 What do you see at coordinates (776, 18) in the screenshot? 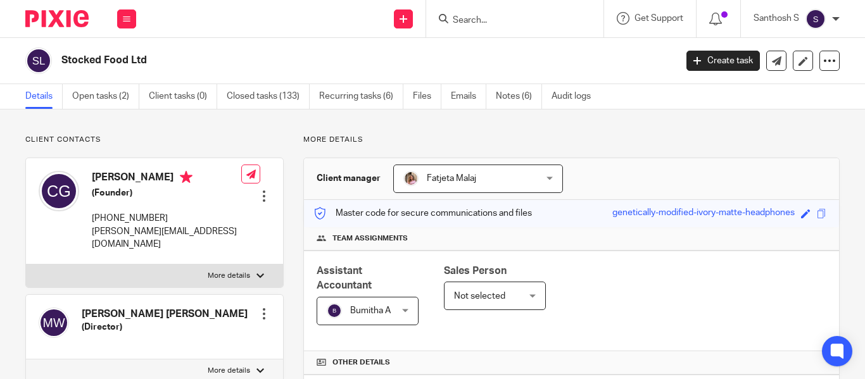
I see `p: Santhosh S` at bounding box center [776, 18].